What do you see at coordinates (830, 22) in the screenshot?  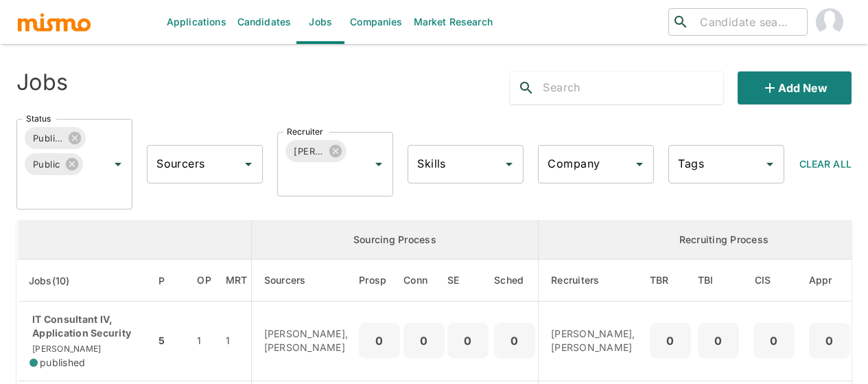 I see `img: Maia Reyes` at bounding box center [830, 22].